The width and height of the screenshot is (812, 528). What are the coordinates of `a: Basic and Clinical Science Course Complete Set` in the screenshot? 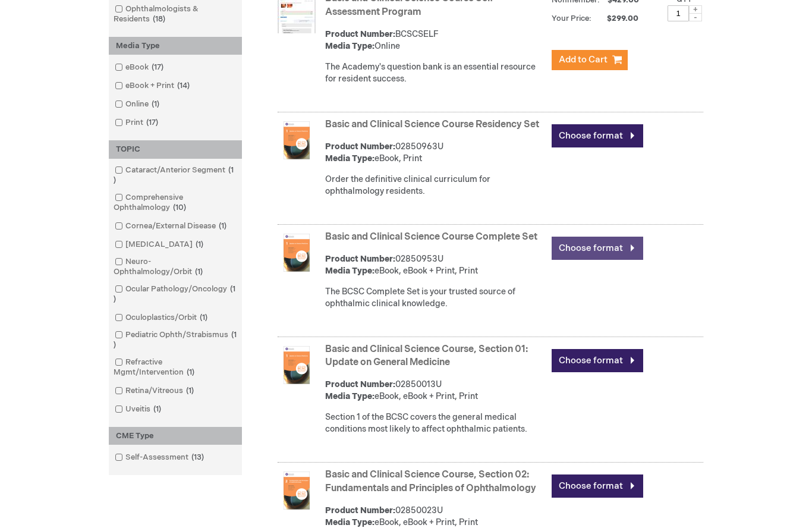 It's located at (431, 237).